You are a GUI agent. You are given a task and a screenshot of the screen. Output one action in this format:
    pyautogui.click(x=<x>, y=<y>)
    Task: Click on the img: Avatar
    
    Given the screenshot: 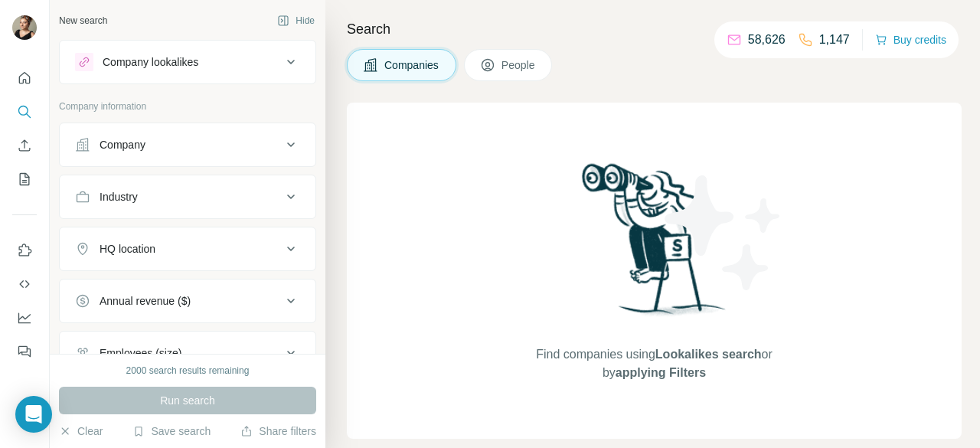 What is the action you would take?
    pyautogui.click(x=25, y=28)
    